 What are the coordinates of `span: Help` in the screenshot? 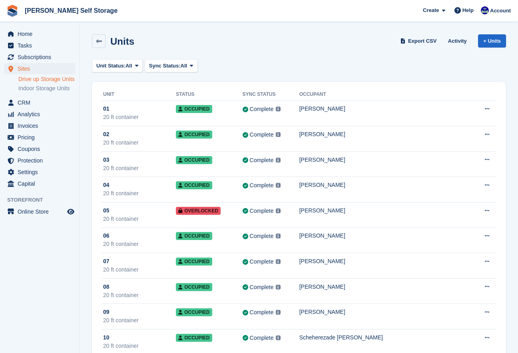 It's located at (468, 10).